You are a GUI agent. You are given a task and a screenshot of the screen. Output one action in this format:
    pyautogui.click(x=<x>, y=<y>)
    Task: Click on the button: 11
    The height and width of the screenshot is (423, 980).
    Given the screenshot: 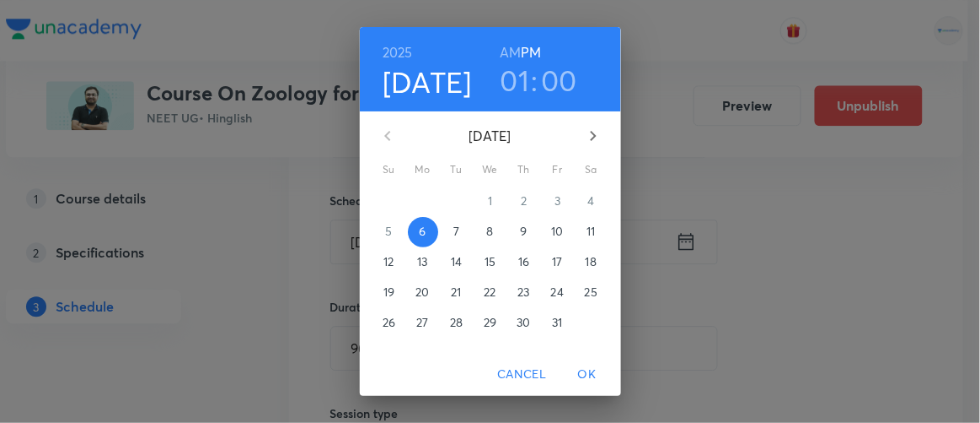 What is the action you would take?
    pyautogui.click(x=592, y=232)
    